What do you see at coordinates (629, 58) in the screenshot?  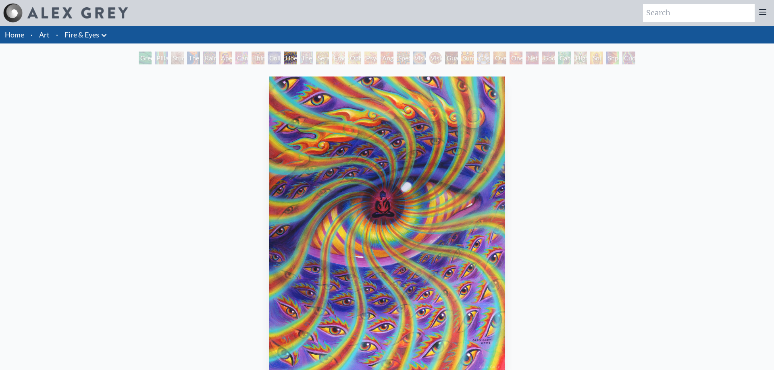 I see `div: Cuddle` at bounding box center [629, 58].